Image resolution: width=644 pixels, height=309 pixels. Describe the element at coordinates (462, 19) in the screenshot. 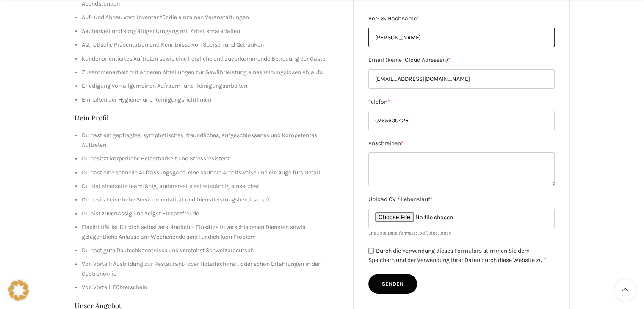

I see `label: Vor- & Nachname` at that location.